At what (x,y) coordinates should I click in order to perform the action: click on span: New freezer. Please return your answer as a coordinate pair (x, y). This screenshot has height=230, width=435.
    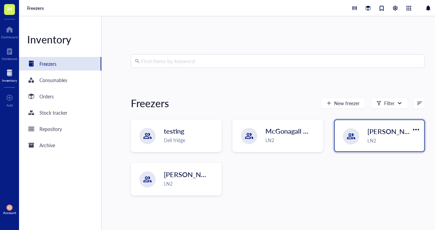
    Looking at the image, I should click on (346, 103).